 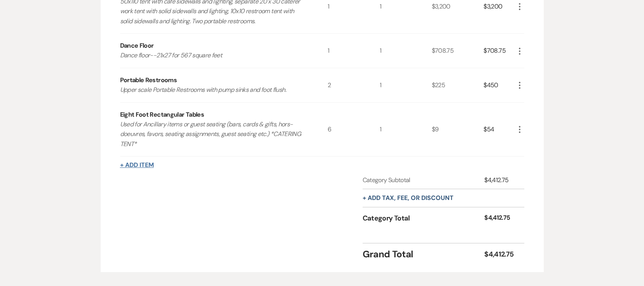 What do you see at coordinates (424, 181) in the screenshot?
I see `div: Category Subtotal` at bounding box center [424, 181].